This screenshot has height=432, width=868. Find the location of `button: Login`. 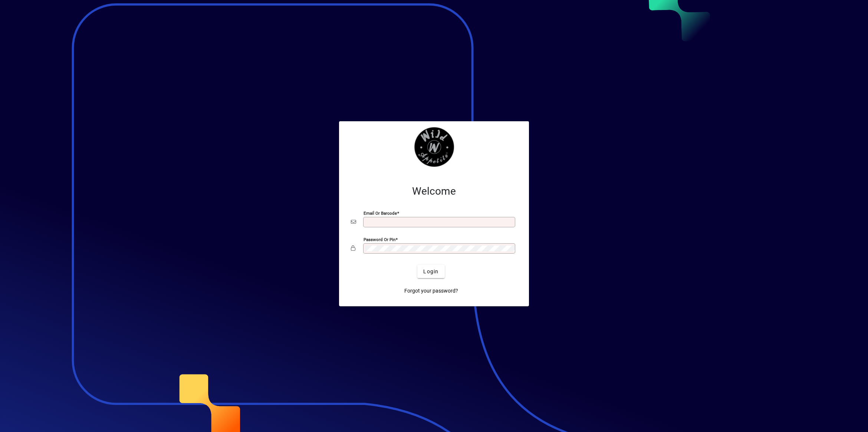

button: Login is located at coordinates (431, 272).